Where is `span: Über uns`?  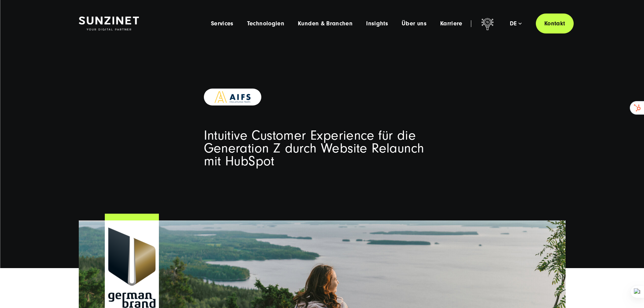
span: Über uns is located at coordinates (414, 24).